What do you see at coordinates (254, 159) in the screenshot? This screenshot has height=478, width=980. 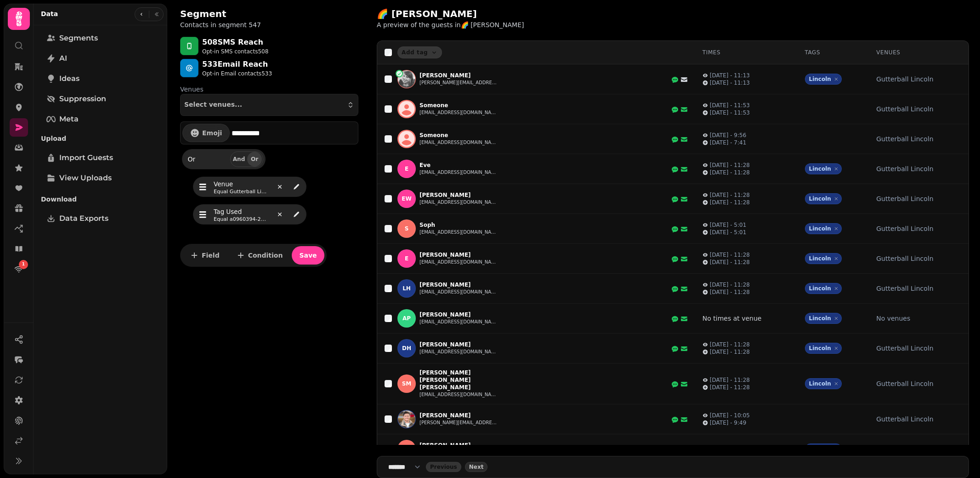 I see `span: Or` at bounding box center [254, 159].